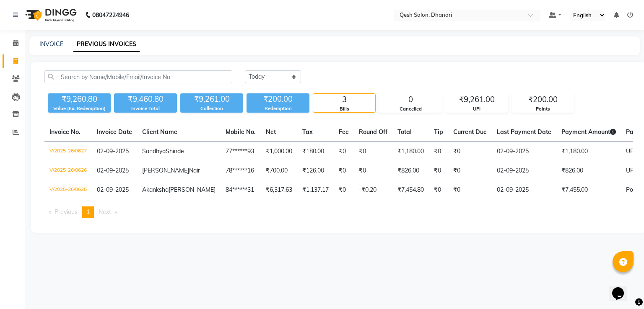 Image resolution: width=644 pixels, height=309 pixels. Describe the element at coordinates (51, 44) in the screenshot. I see `a: INVOICE` at that location.